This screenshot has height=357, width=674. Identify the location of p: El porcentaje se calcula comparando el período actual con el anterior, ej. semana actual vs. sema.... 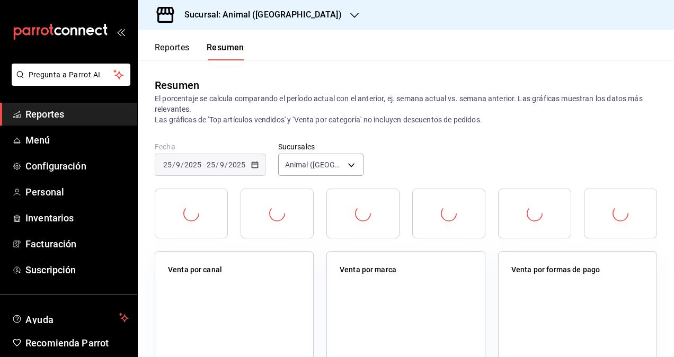
(406, 109).